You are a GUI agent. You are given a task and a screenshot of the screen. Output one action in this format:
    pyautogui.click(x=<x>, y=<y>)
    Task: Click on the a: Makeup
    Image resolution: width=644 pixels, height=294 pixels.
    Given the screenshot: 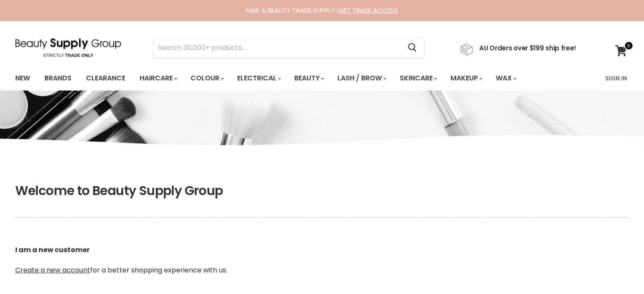 What is the action you would take?
    pyautogui.click(x=465, y=78)
    